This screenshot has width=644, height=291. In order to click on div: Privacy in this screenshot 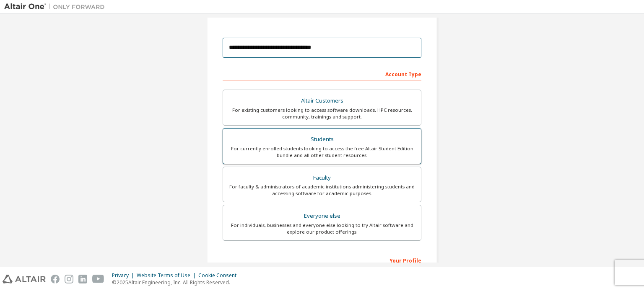, I will do `click(124, 276)`.